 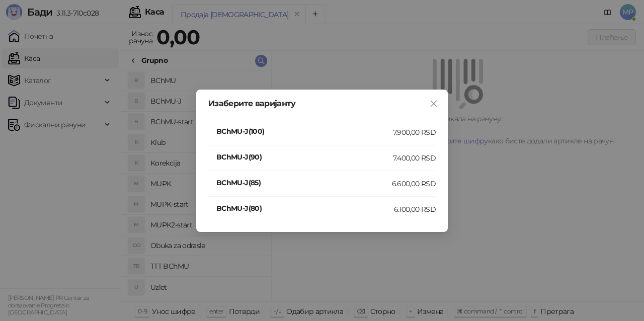 What do you see at coordinates (414, 132) in the screenshot?
I see `div: 7.900,00 RSD` at bounding box center [414, 132].